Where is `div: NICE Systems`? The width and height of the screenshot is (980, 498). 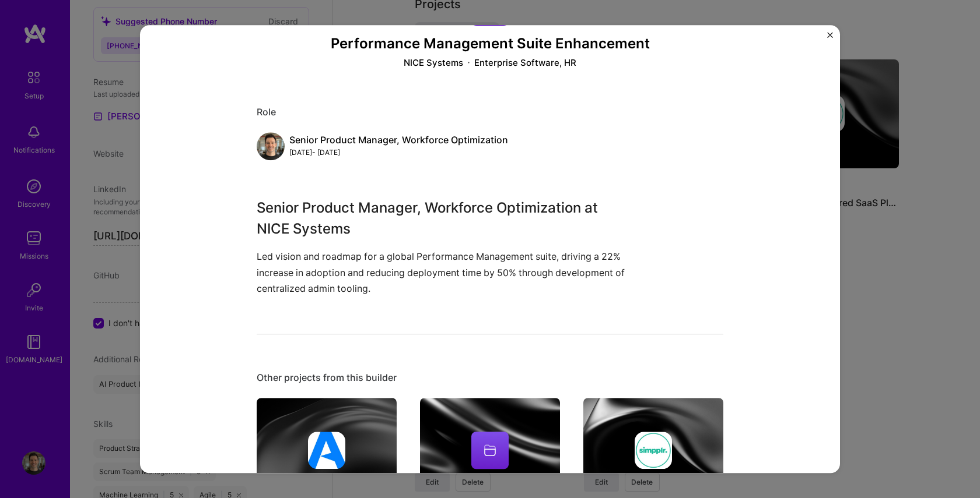 div: NICE Systems is located at coordinates (434, 63).